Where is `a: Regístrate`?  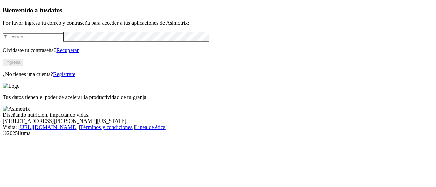
a: Regístrate is located at coordinates (64, 74).